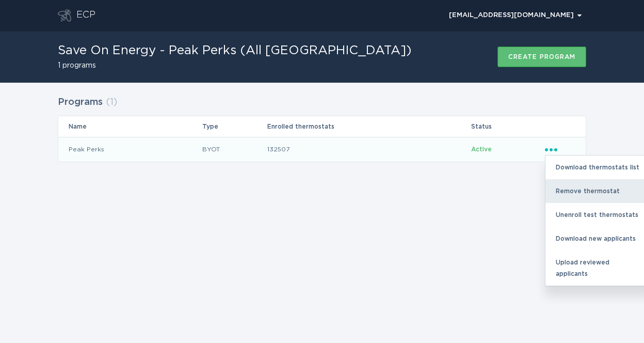 This screenshot has width=644, height=343. What do you see at coordinates (86, 16) in the screenshot?
I see `div: ECP` at bounding box center [86, 16].